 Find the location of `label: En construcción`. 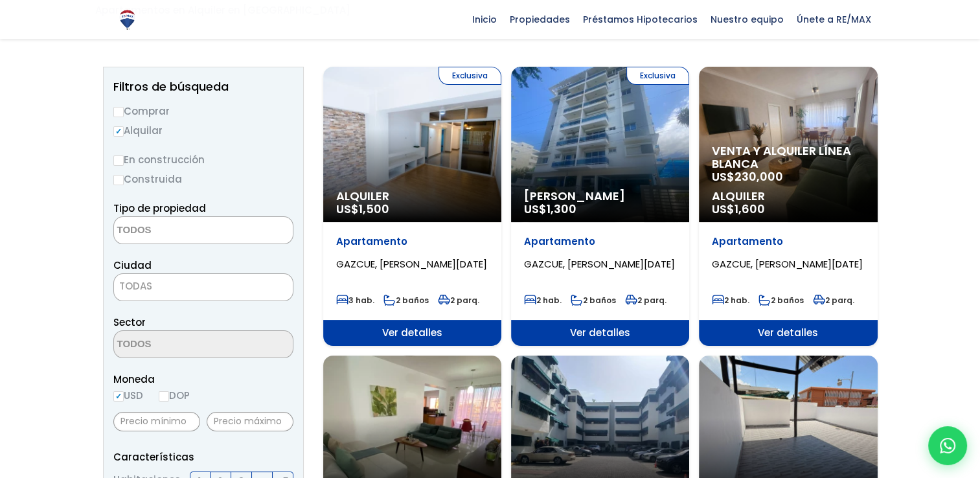

label: En construcción is located at coordinates (204, 159).